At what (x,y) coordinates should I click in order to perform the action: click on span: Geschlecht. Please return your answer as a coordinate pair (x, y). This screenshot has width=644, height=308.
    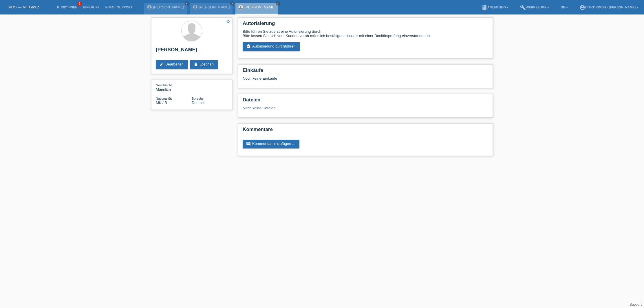
    Looking at the image, I should click on (164, 85).